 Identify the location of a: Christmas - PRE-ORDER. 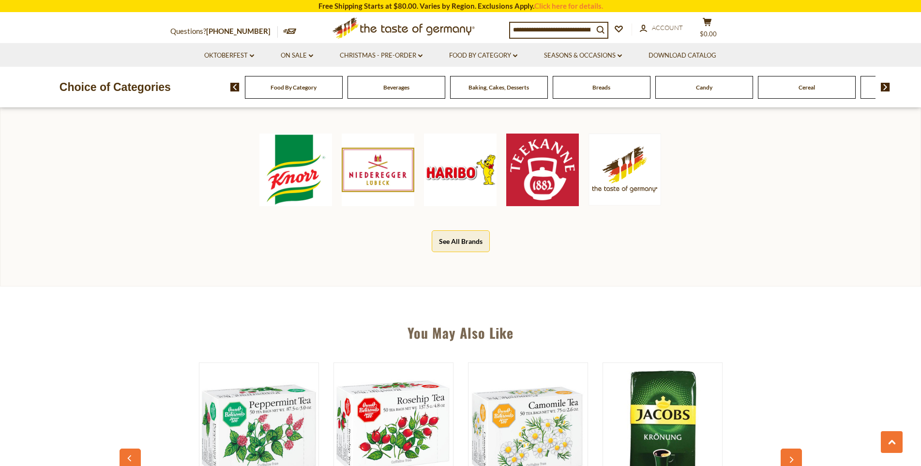
(381, 56).